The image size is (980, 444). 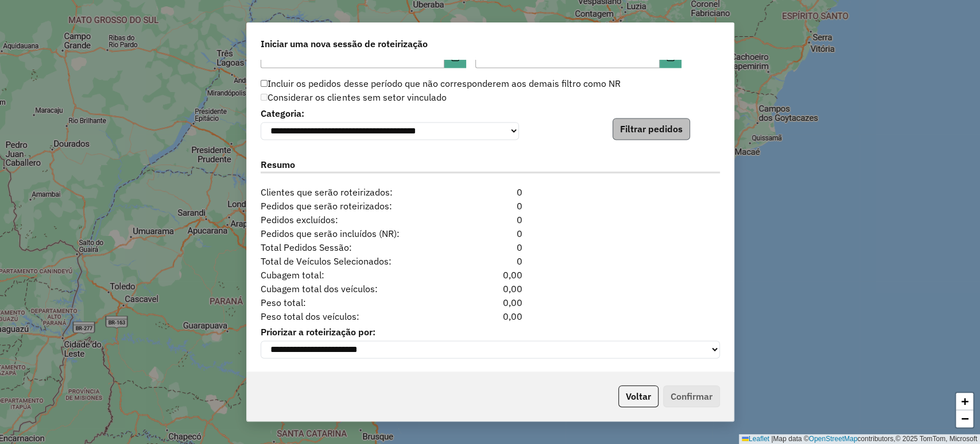 I want to click on a: Zoom out, so click(x=965, y=419).